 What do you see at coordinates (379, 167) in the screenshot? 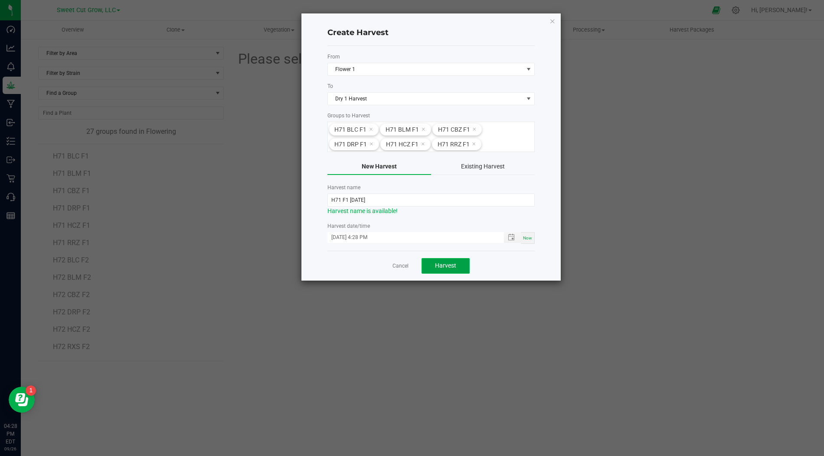
I see `button: New Harvest` at bounding box center [379, 167].